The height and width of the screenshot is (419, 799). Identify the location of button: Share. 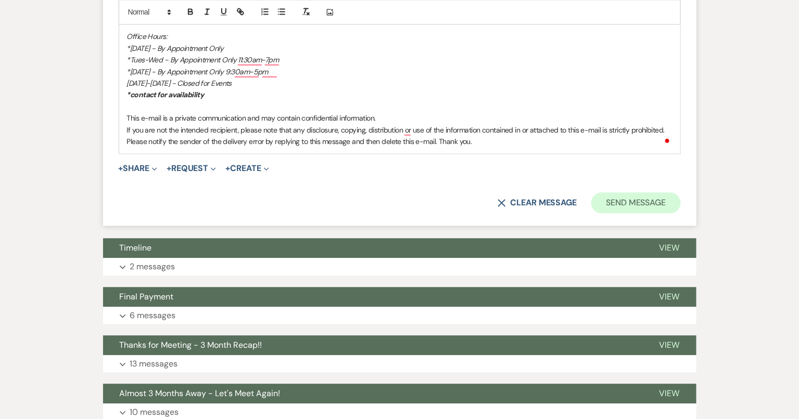
(138, 169).